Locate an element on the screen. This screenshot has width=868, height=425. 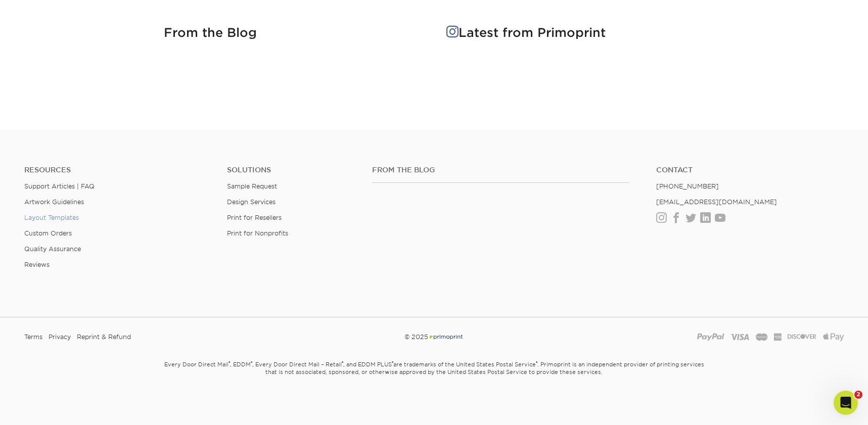
a: Reprint & Refund is located at coordinates (104, 337).